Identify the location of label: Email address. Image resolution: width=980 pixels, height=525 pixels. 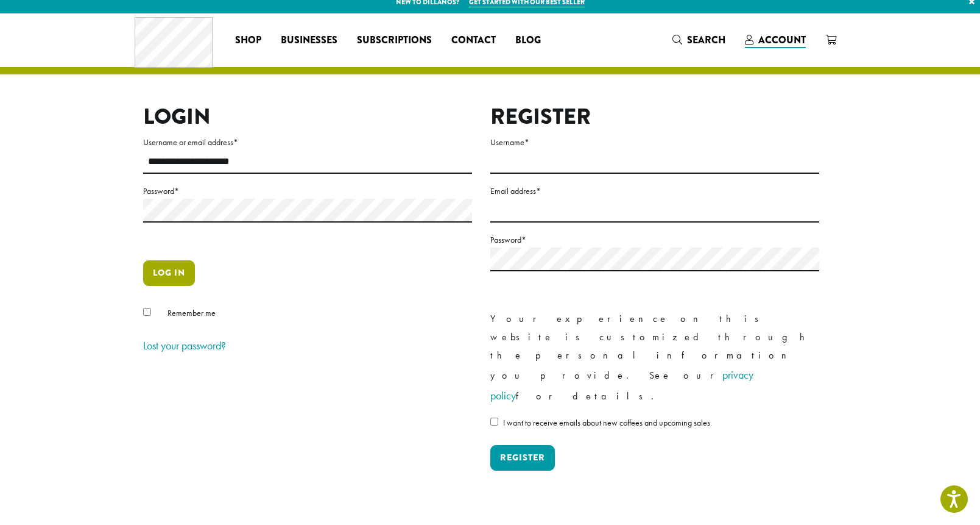
(655, 191).